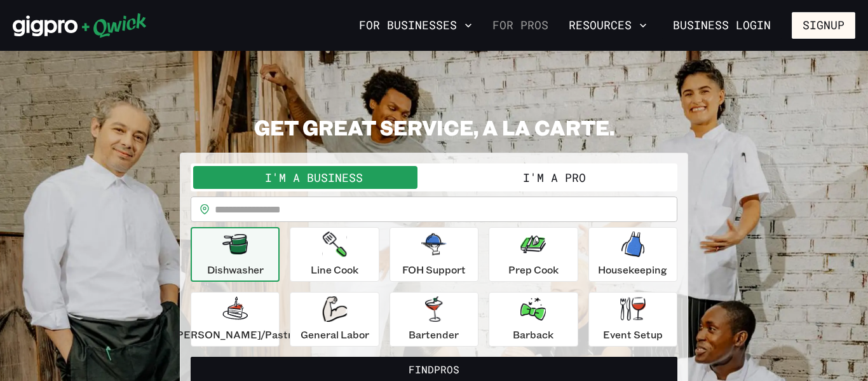  What do you see at coordinates (314, 178) in the screenshot?
I see `button: I'm a Business` at bounding box center [314, 178].